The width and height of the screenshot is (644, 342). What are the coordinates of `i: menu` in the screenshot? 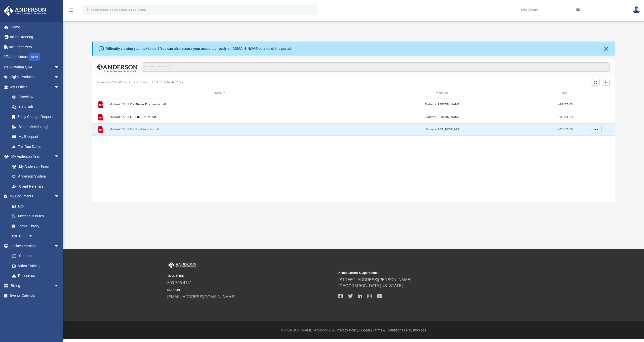 It's located at (71, 10).